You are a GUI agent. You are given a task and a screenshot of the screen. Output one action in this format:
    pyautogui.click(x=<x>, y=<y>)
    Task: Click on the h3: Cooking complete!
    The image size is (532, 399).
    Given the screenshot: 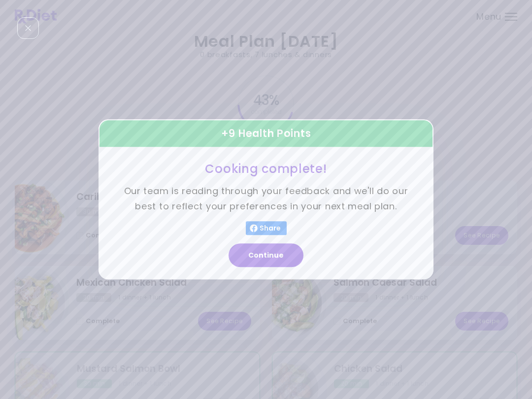 What is the action you would take?
    pyautogui.click(x=266, y=168)
    